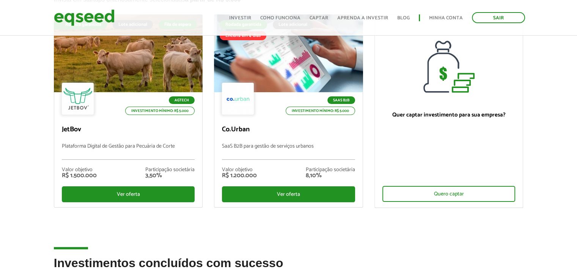  I want to click on a: Como funciona, so click(280, 18).